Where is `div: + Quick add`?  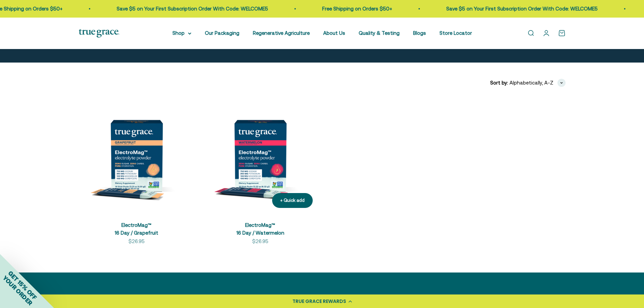
div: + Quick add is located at coordinates (293, 201).